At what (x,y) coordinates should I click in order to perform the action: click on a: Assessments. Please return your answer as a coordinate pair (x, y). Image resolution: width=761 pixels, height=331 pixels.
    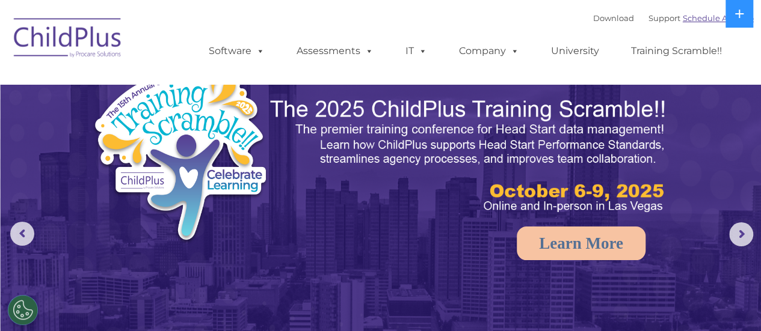
    Looking at the image, I should click on (335, 51).